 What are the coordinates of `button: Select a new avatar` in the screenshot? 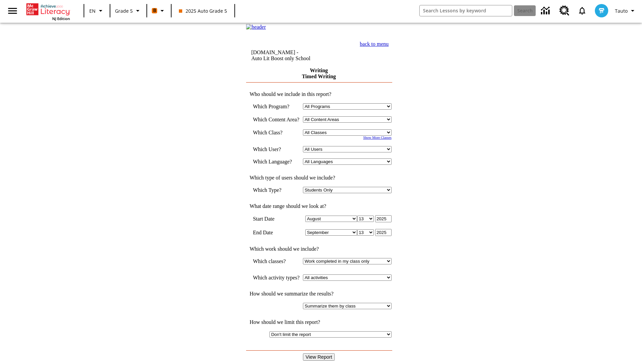 It's located at (602, 11).